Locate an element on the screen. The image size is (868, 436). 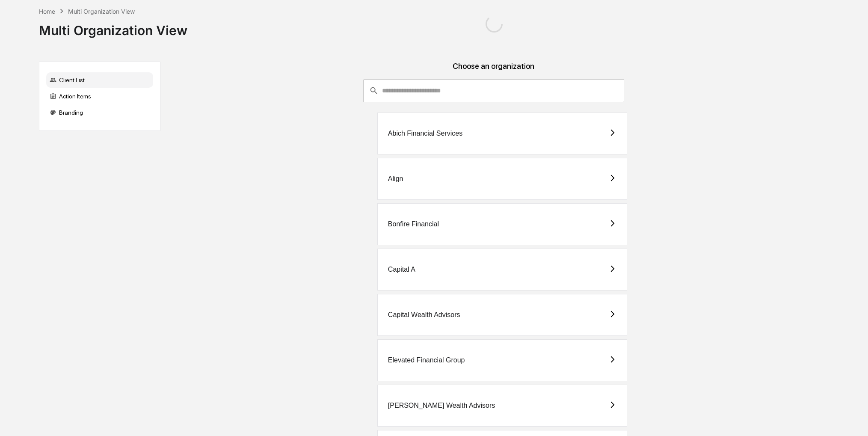
div: Client List is located at coordinates (100, 80).